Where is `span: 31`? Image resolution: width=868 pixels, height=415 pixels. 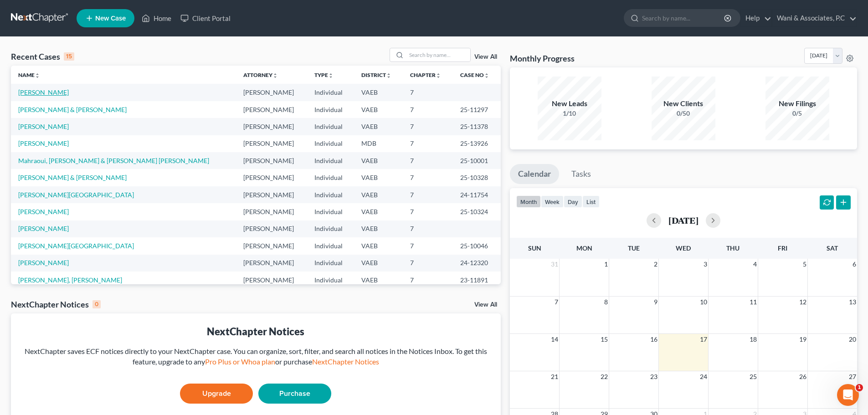
span: 31 is located at coordinates (555, 265).